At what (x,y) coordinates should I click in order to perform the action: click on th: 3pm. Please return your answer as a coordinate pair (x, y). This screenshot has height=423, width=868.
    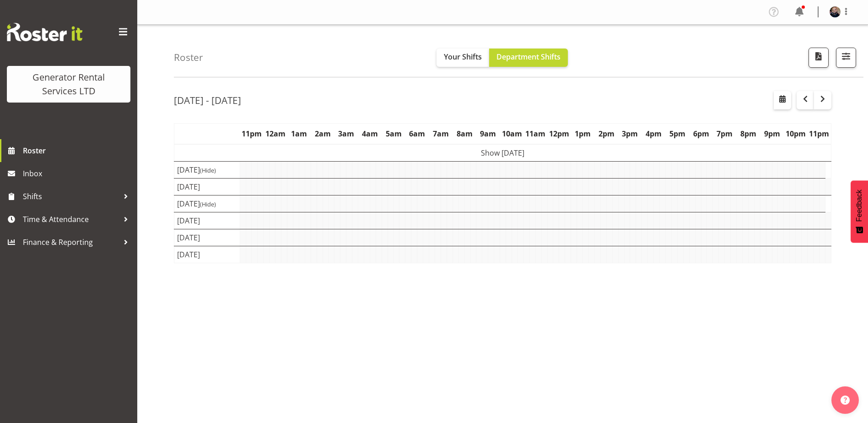
    Looking at the image, I should click on (630, 133).